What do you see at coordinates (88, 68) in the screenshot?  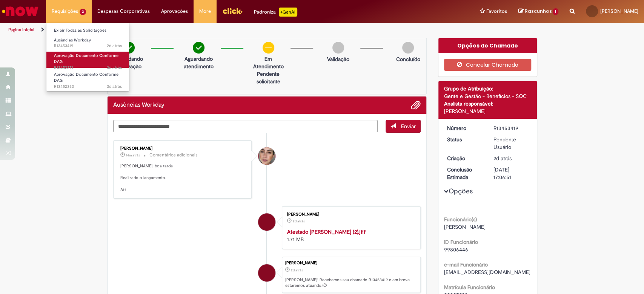 I see `span: R13452371` at bounding box center [88, 68].